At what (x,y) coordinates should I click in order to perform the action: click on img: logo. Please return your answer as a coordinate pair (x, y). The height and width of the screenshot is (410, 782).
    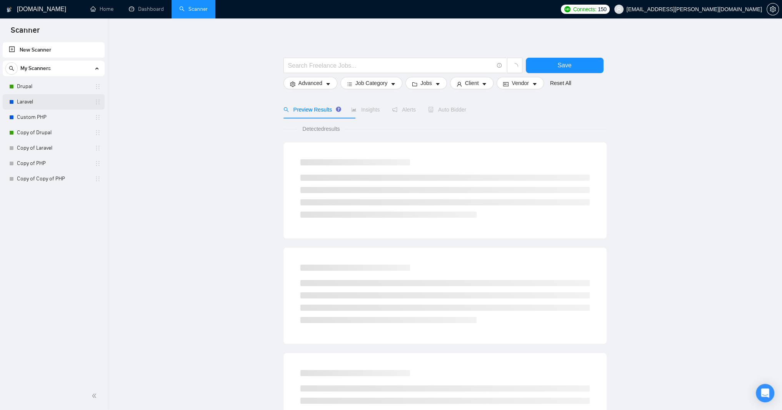
    Looking at the image, I should click on (9, 10).